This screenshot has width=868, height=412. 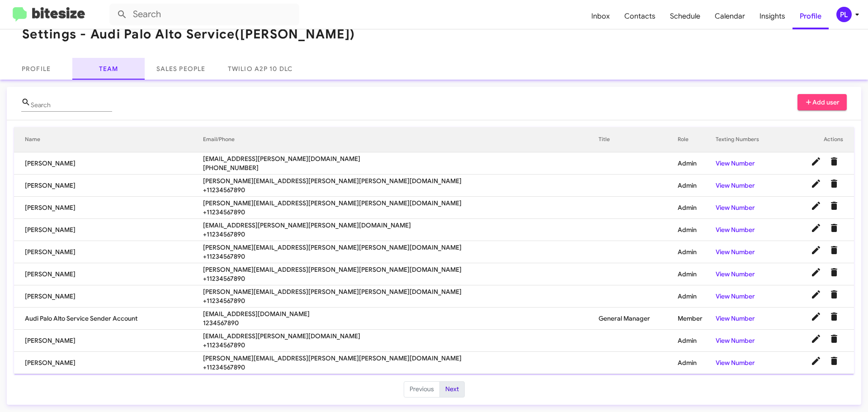 What do you see at coordinates (640, 16) in the screenshot?
I see `span: Contacts` at bounding box center [640, 16].